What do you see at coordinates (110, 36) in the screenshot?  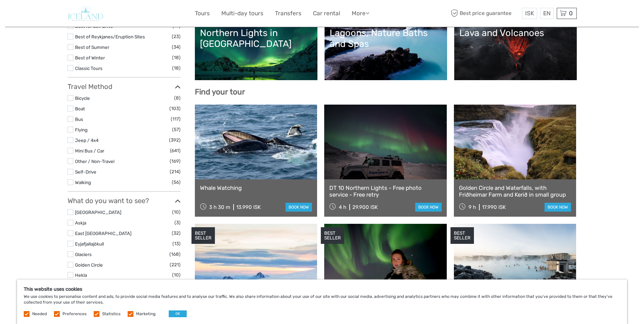 I see `a: Best of Reykjanes/Eruption Sites` at bounding box center [110, 36].